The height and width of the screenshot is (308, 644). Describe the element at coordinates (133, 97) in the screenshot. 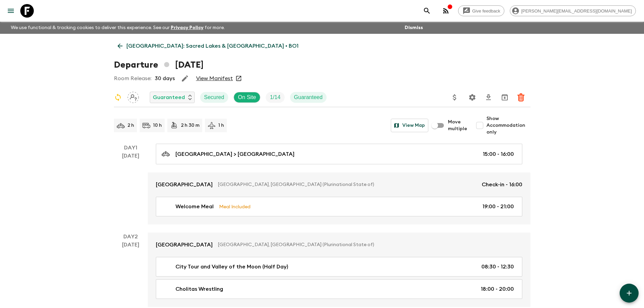

I see `span: Assign pack leader` at that location.